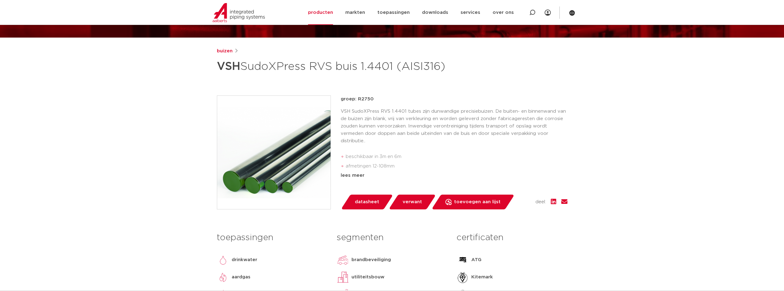  Describe the element at coordinates (272, 238) in the screenshot. I see `h3: toepassingen` at that location.